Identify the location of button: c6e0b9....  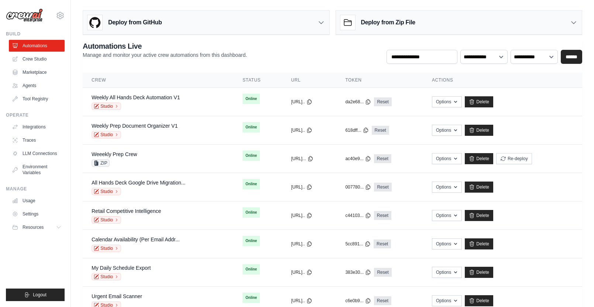
(358, 301).